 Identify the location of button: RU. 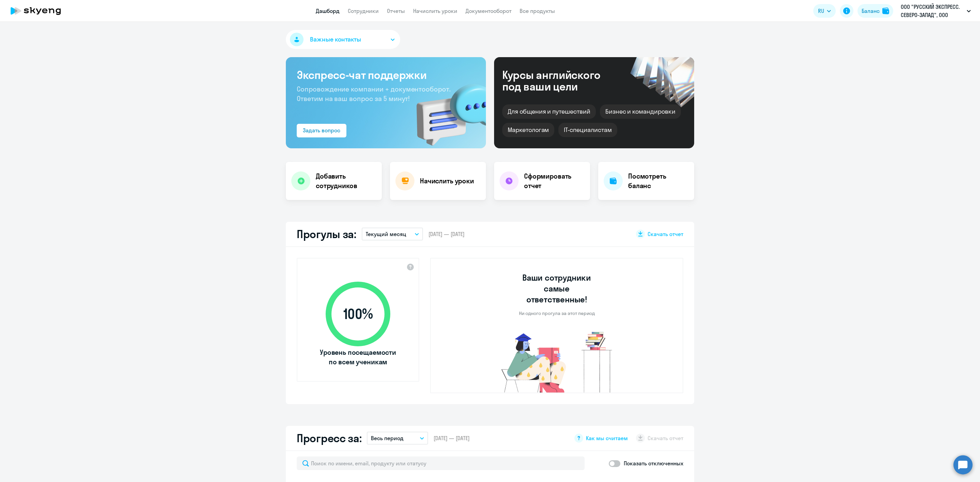
(825, 10).